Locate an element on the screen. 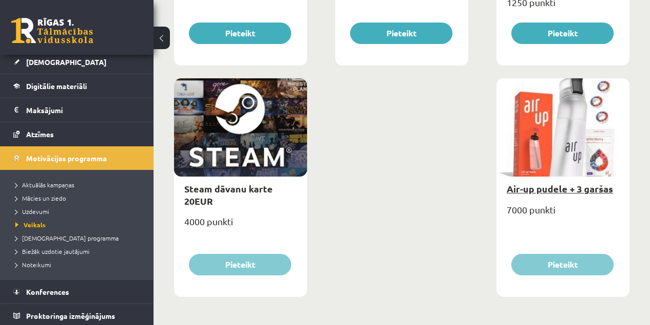 The height and width of the screenshot is (325, 650). a: Aktuālās kampaņas is located at coordinates (79, 185).